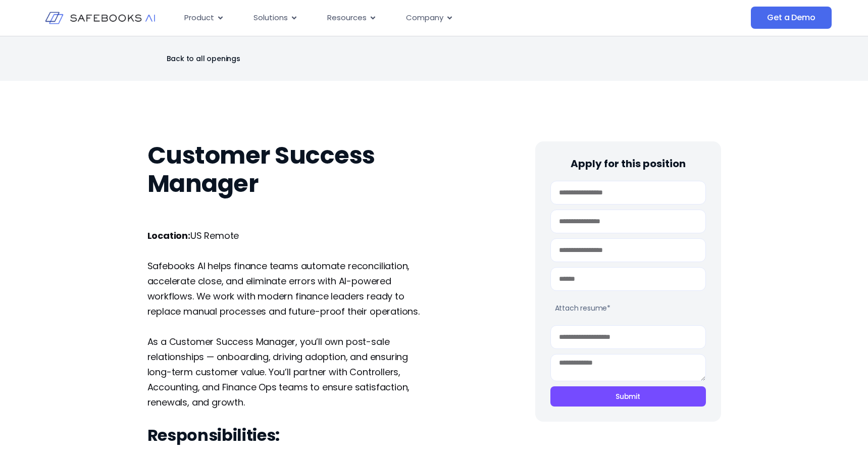 The height and width of the screenshot is (455, 868). What do you see at coordinates (413, 17) in the screenshot?
I see `div: Menu Toggle` at bounding box center [413, 17].